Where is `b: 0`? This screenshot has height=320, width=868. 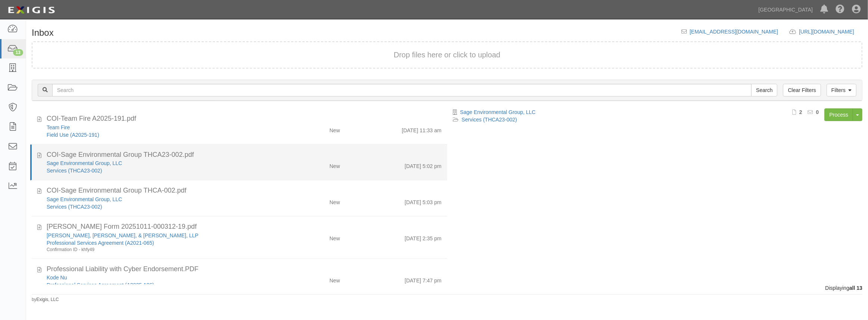
b: 0 is located at coordinates (818, 112).